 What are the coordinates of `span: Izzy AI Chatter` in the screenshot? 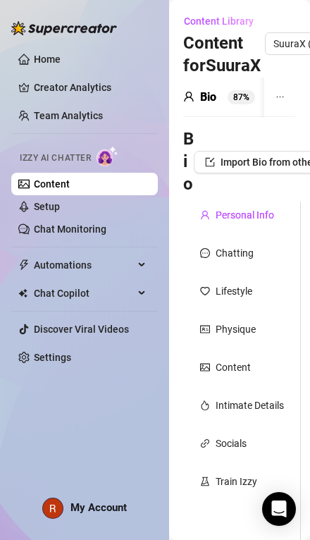 It's located at (55, 158).